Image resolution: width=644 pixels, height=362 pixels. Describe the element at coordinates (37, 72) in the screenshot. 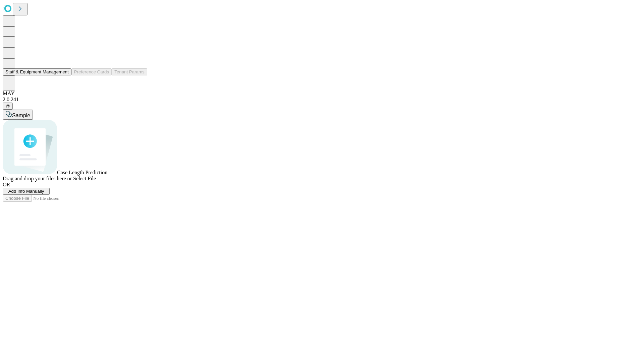

I see `button: Staff & Equipment Management` at that location.